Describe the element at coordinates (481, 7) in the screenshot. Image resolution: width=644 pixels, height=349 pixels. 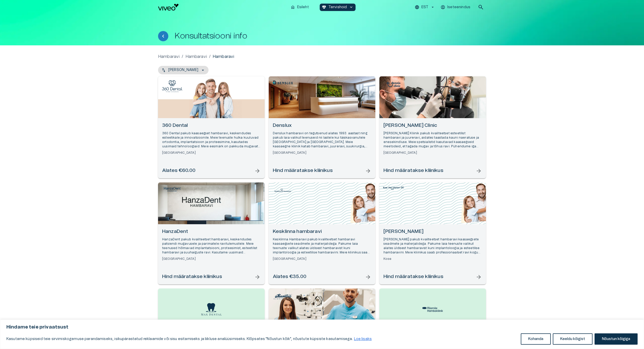
I see `span: search` at that location.